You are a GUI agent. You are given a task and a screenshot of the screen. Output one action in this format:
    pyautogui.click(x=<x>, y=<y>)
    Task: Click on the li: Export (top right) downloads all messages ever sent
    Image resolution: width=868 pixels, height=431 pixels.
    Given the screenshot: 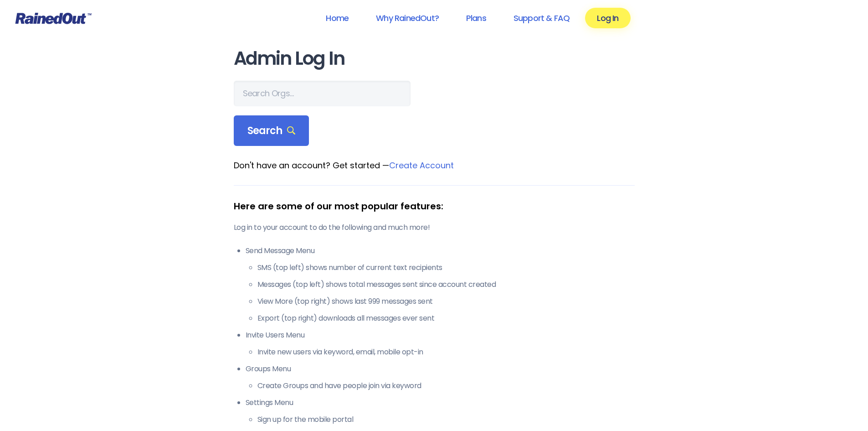 What is the action you would take?
    pyautogui.click(x=446, y=318)
    